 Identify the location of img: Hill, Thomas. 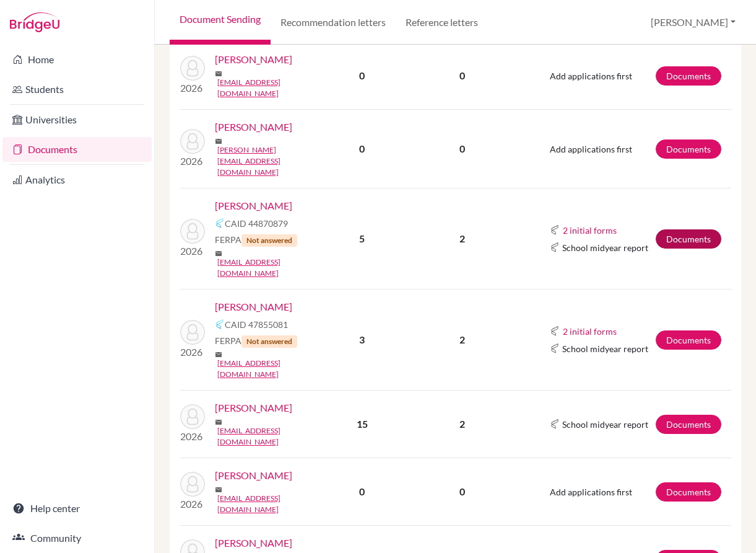
(193, 332).